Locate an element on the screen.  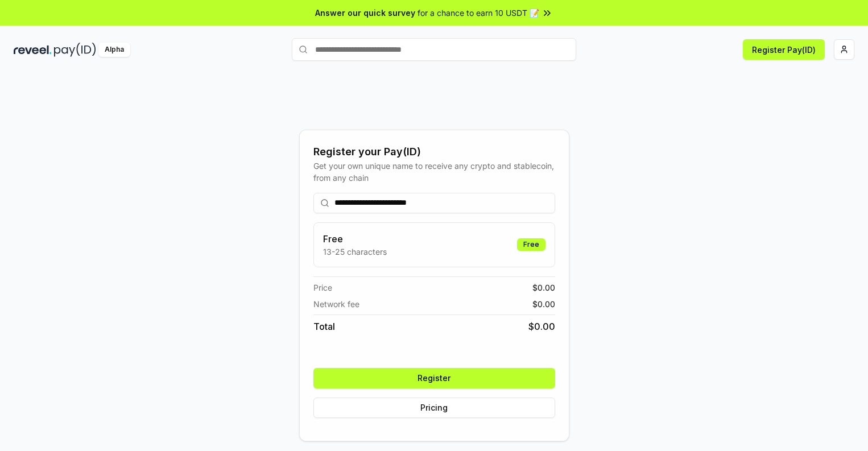
img: pay_id is located at coordinates (75, 50).